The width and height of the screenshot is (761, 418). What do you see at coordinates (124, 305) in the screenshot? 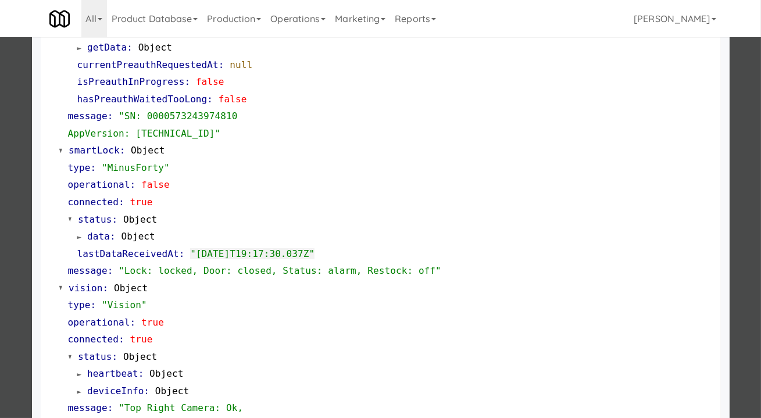
I see `span: "Vision"` at bounding box center [124, 305].